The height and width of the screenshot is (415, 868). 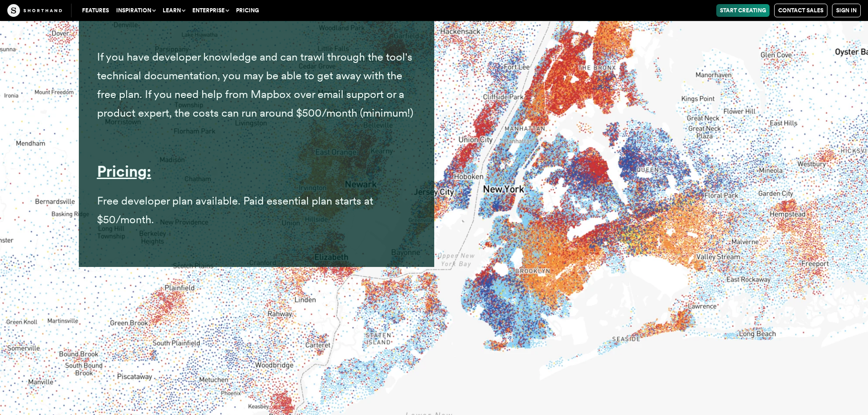 What do you see at coordinates (801, 11) in the screenshot?
I see `a: Contact Sales` at bounding box center [801, 11].